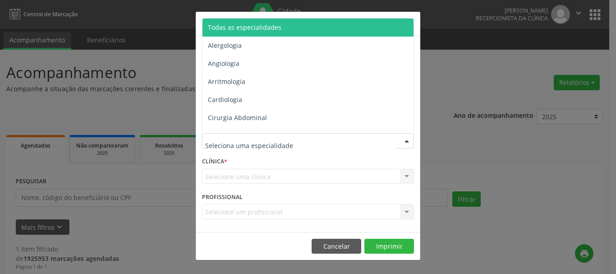  Describe the element at coordinates (389, 246) in the screenshot. I see `button: Imprimir` at that location.